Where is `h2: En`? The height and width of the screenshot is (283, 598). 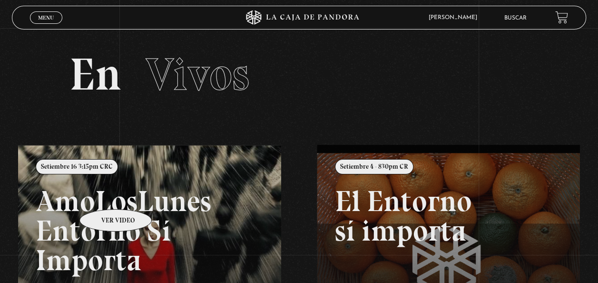
h2: En is located at coordinates (299, 74).